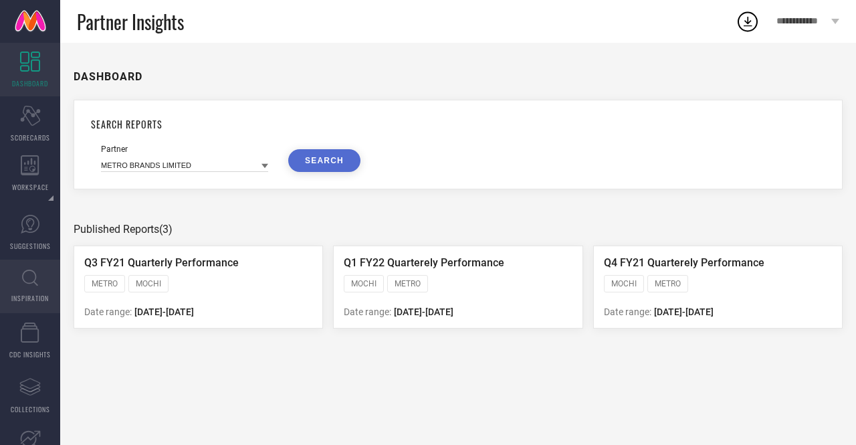  Describe the element at coordinates (108, 76) in the screenshot. I see `h1: DASHBOARD` at that location.